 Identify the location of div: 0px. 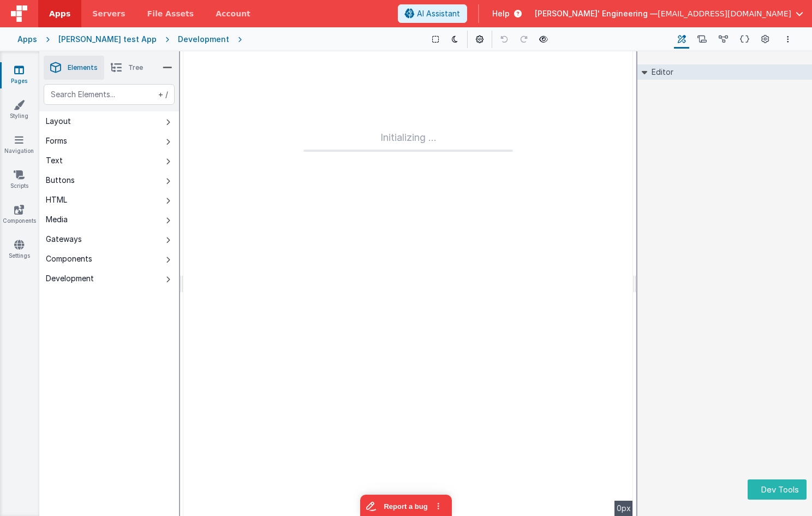
(623, 508).